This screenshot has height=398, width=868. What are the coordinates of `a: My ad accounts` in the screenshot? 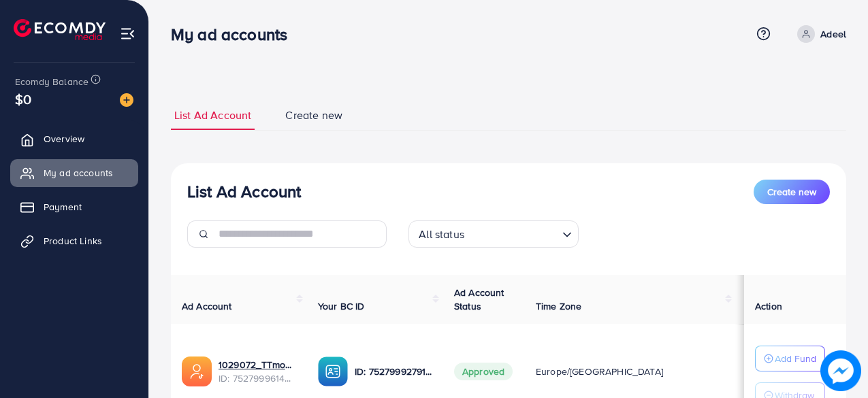 It's located at (74, 173).